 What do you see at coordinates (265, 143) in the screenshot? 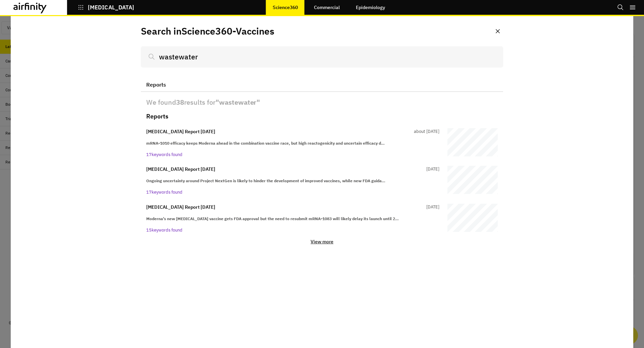
I see `strong: mRNA-1010 efficacy keeps Moderna ahead in the combination vaccine race, but high reactogenicity a...` at bounding box center [265, 143].